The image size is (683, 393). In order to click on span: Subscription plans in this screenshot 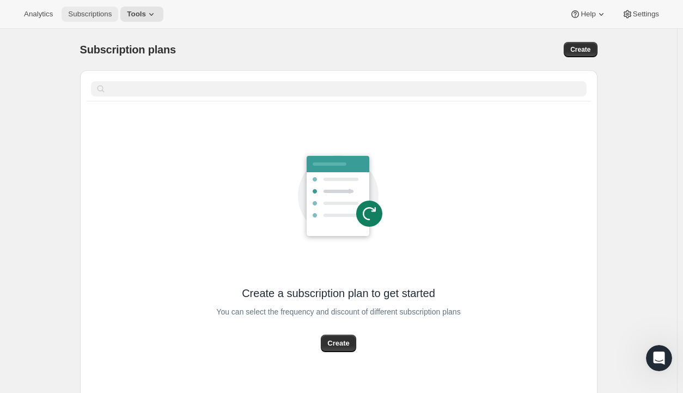, I will do `click(128, 50)`.